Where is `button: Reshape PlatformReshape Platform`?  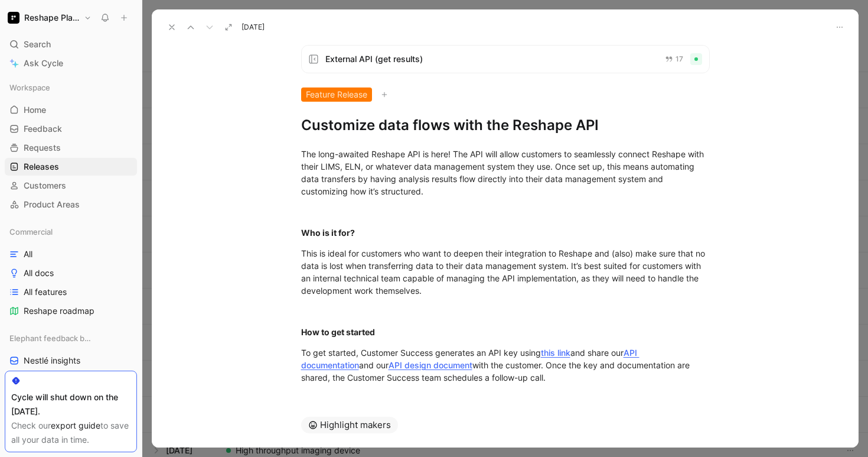
button: Reshape PlatformReshape Platform is located at coordinates (50, 18).